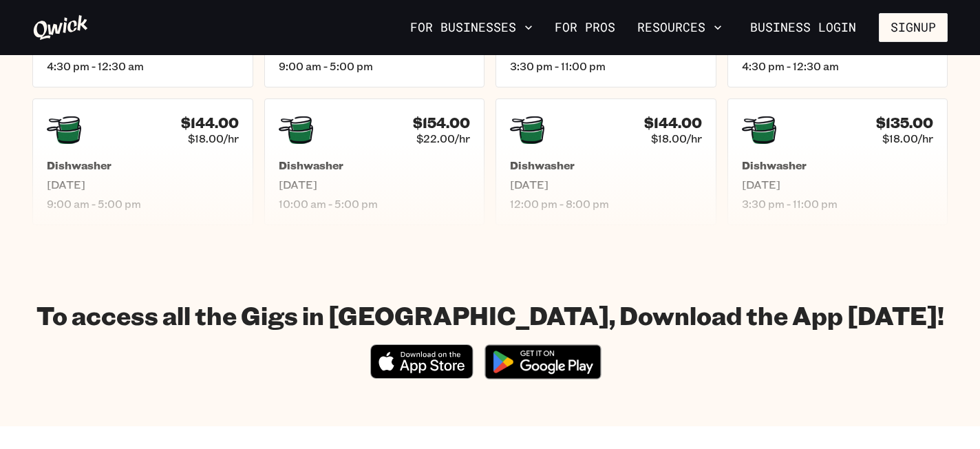 The width and height of the screenshot is (980, 449). Describe the element at coordinates (441, 122) in the screenshot. I see `h4: $154.00` at that location.